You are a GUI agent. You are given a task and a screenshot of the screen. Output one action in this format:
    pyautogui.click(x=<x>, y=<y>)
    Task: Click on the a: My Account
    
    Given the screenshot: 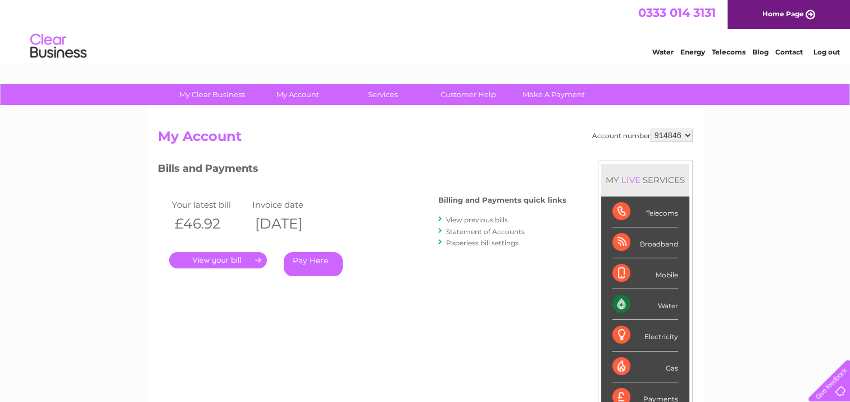 What is the action you would take?
    pyautogui.click(x=297, y=94)
    